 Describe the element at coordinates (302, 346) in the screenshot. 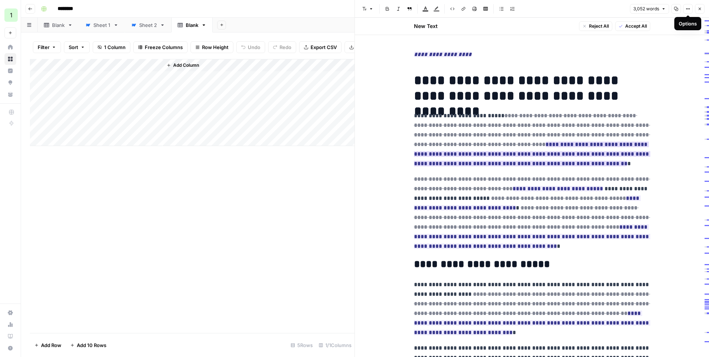

I see `div: 5 Rows` at that location.